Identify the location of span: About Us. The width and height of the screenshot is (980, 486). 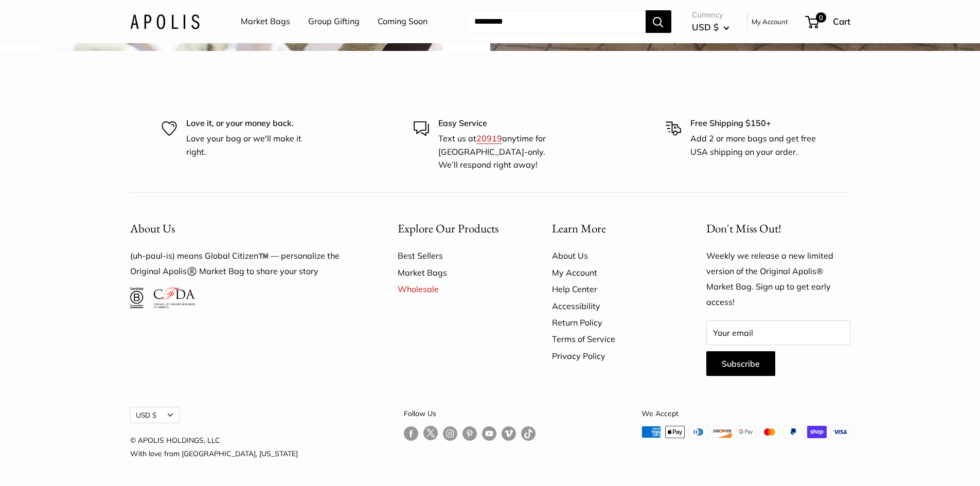
(152, 228).